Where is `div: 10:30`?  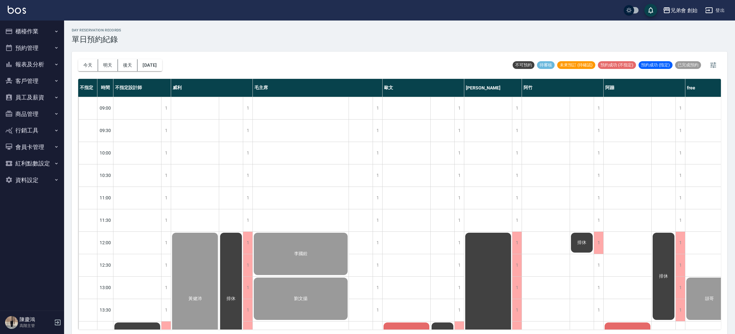 div: 10:30 is located at coordinates (105, 175).